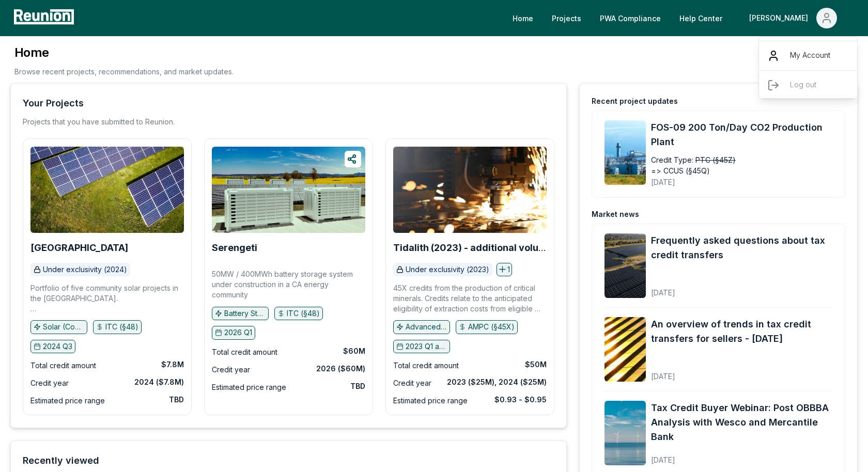  Describe the element at coordinates (536, 364) in the screenshot. I see `div: $50M` at that location.